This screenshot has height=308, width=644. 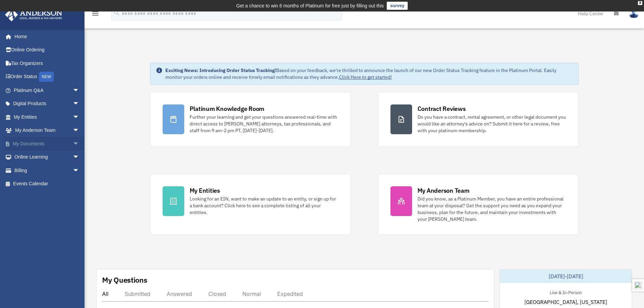 I want to click on a: Click Here to get started!, so click(x=366, y=77).